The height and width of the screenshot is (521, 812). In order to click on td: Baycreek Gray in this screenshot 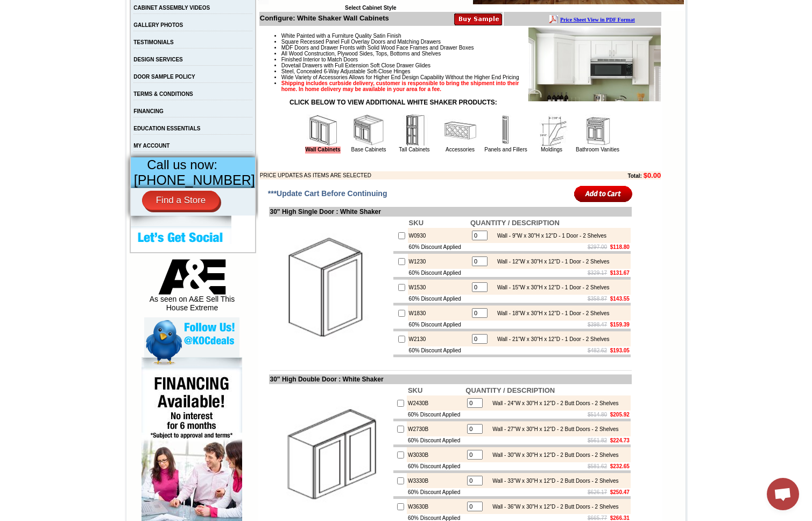, I will do `click(140, 55)`.